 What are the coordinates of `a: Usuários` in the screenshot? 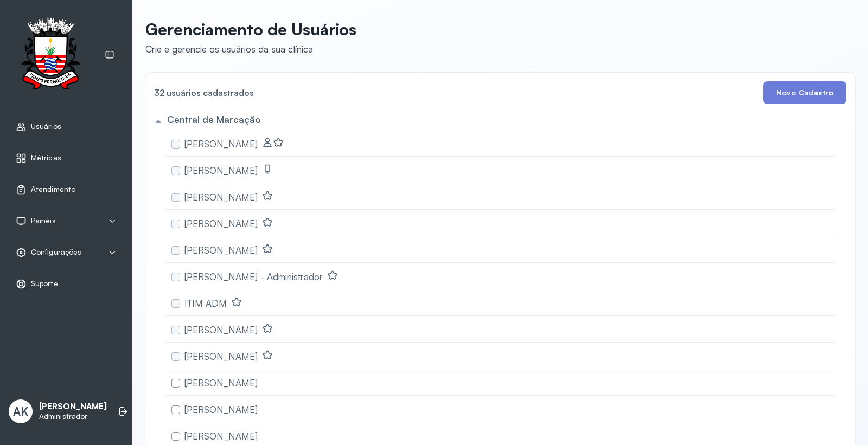 It's located at (66, 127).